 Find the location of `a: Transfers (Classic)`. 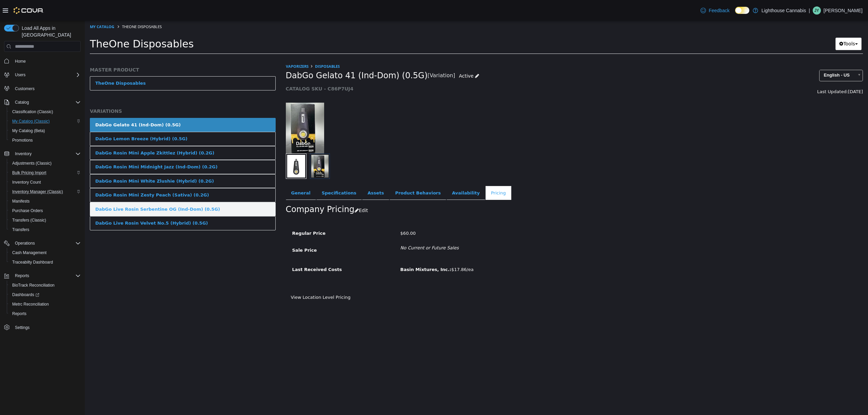

a: Transfers (Classic) is located at coordinates (29, 220).